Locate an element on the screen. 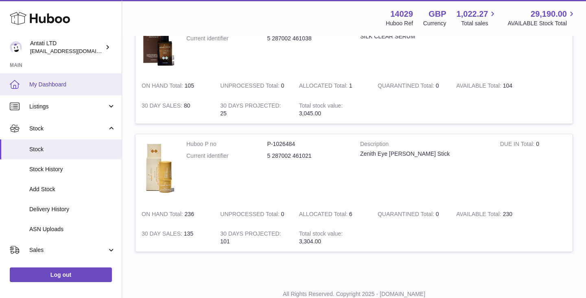 The width and height of the screenshot is (586, 298). span: 29,190.00 is located at coordinates (549, 14).